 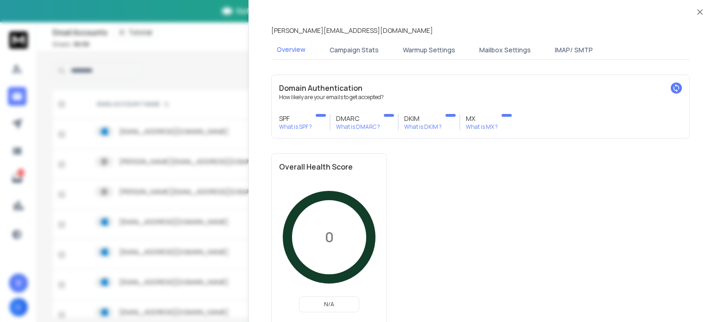 I want to click on button: Overview, so click(x=291, y=50).